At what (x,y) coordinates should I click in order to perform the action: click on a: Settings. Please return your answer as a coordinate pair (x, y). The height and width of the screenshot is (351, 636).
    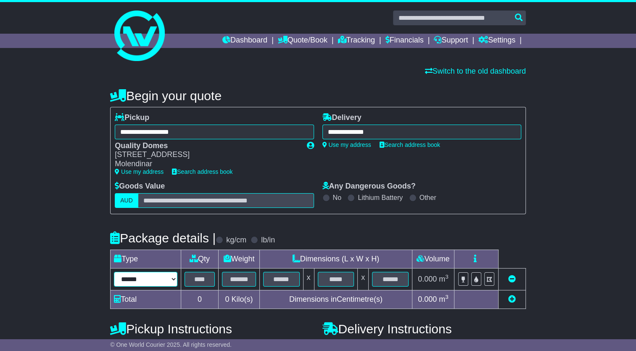
    Looking at the image, I should click on (497, 41).